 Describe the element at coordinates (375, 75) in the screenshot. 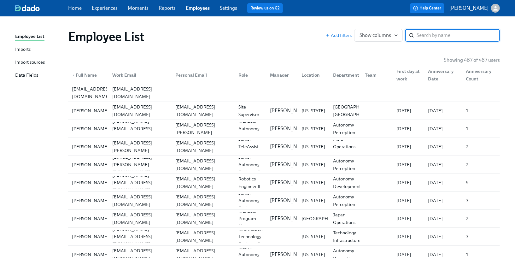

I see `div: Team` at that location.